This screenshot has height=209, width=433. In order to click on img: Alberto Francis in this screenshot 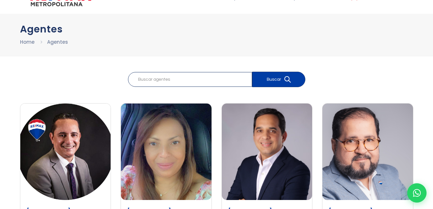, I will do `click(367, 152)`.